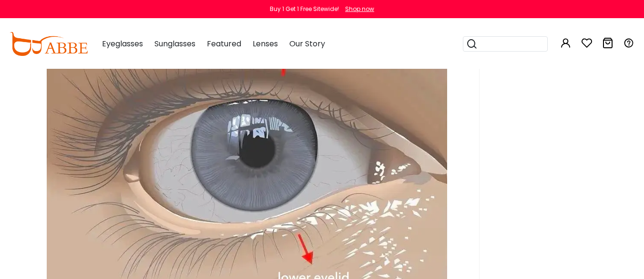 The image size is (644, 279). Describe the element at coordinates (224, 43) in the screenshot. I see `span: Featured` at that location.